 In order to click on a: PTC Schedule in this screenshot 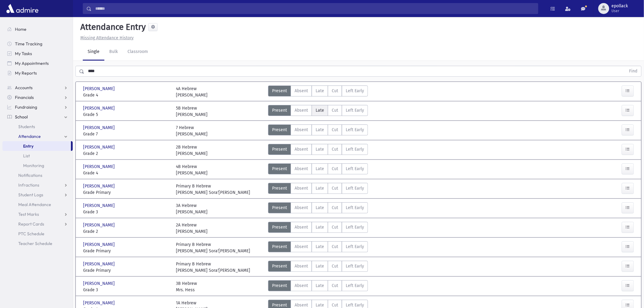, I will do `click(37, 234)`.